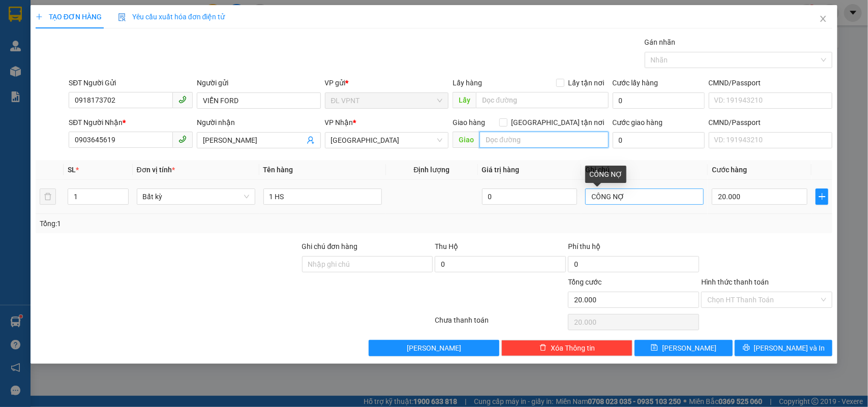 The width and height of the screenshot is (868, 407). Describe the element at coordinates (633, 249) in the screenshot. I see `div: Phí thu hộ` at that location.